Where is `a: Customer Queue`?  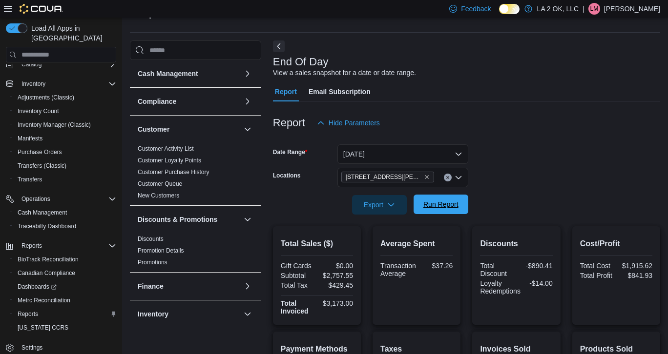
a: Customer Queue is located at coordinates (160, 184).